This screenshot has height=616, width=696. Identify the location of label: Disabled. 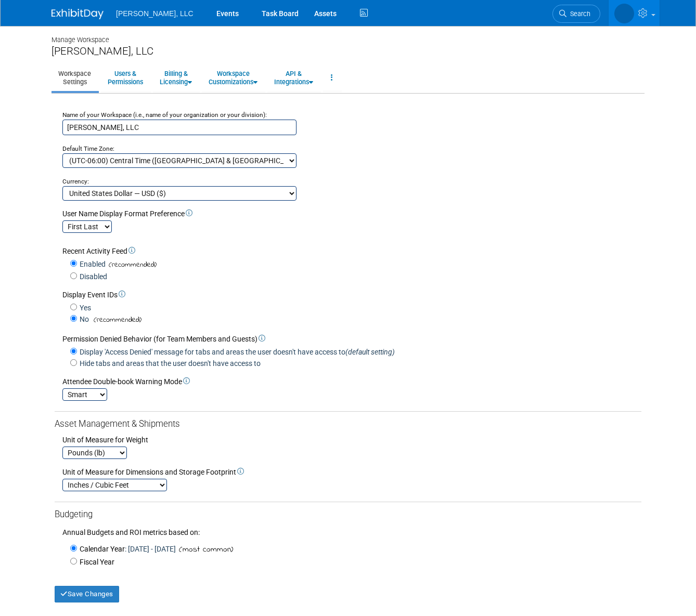
(92, 276).